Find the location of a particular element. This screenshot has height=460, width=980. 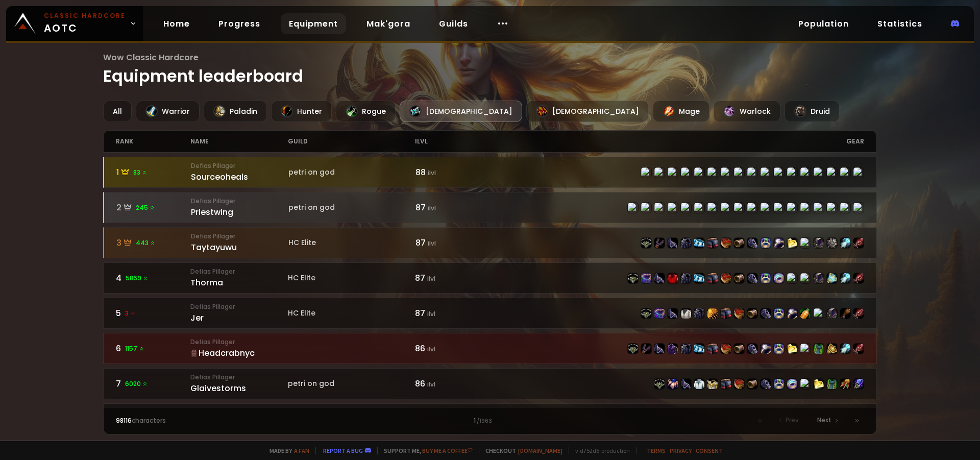

span: AOTC is located at coordinates (85, 23).